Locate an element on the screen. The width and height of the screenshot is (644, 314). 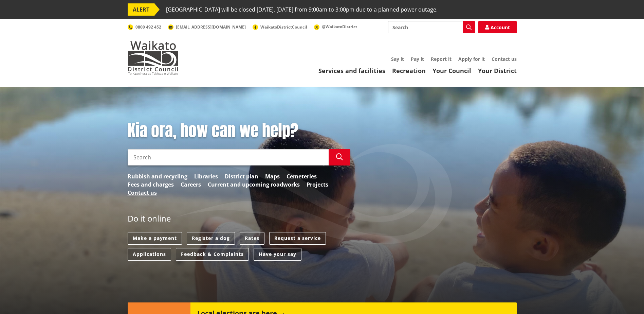
a: Your Council is located at coordinates (452, 71).